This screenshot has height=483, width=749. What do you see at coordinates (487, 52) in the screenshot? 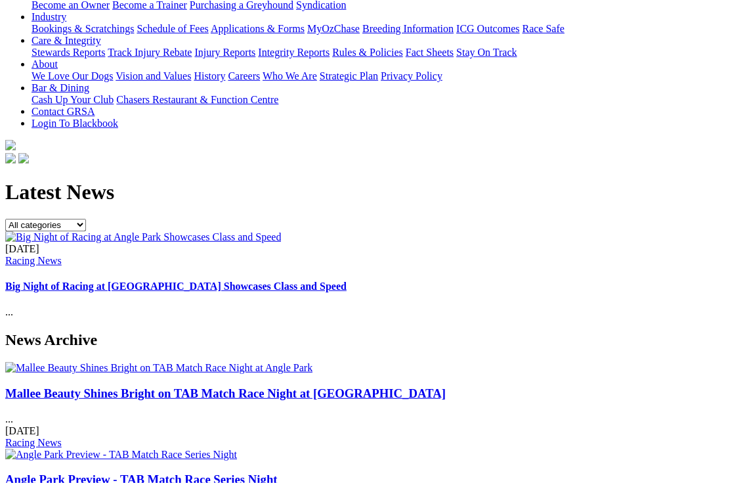
I see `a: Stay On Track` at bounding box center [487, 52].